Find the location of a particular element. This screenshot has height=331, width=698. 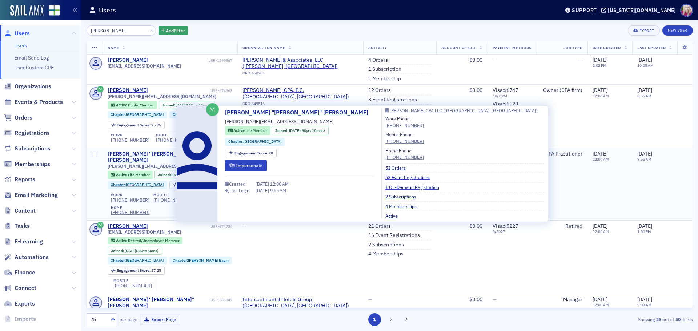

h1: Users is located at coordinates (107, 10).